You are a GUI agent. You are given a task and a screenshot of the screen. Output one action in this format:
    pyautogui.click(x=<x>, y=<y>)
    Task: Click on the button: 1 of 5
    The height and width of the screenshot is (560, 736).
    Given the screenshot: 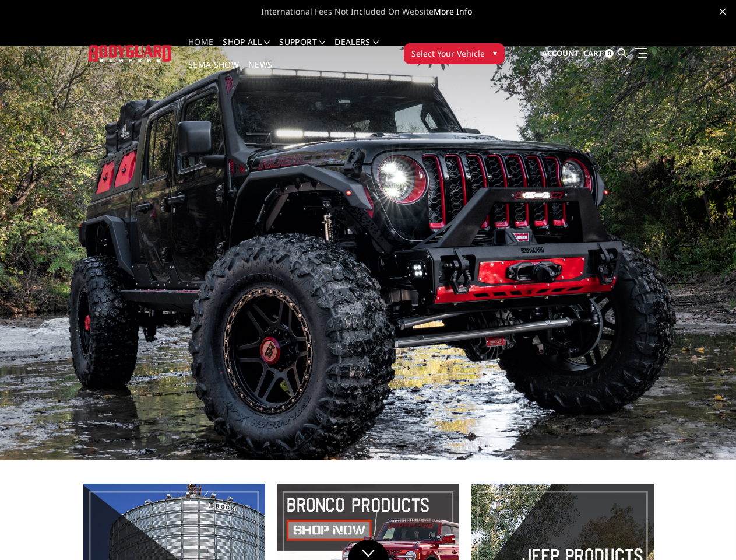 What is the action you would take?
    pyautogui.click(x=688, y=219)
    